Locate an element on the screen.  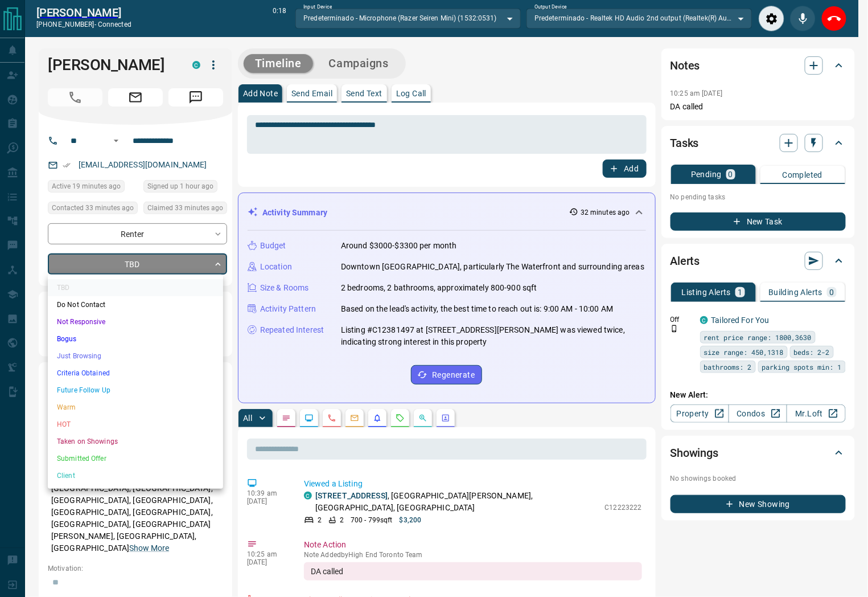
li: Criteria Obtained is located at coordinates (135, 373).